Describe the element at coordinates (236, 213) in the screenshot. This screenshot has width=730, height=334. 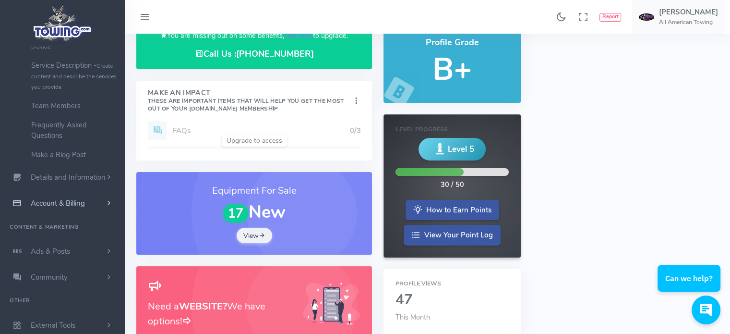
I see `span: 17` at that location.